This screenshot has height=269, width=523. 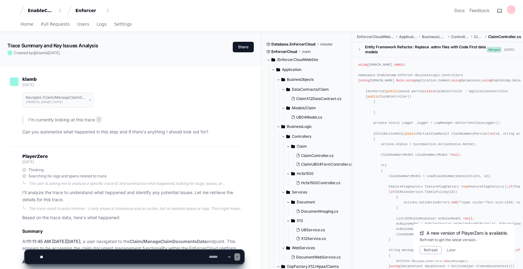 What do you see at coordinates (399, 65) in the screenshot?
I see `span: Admin` at bounding box center [399, 65].